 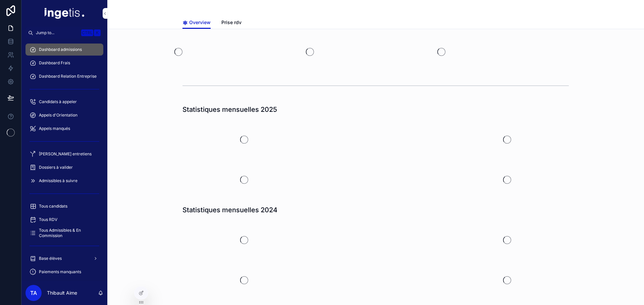 I want to click on a: Candidats à appeler, so click(x=64, y=102).